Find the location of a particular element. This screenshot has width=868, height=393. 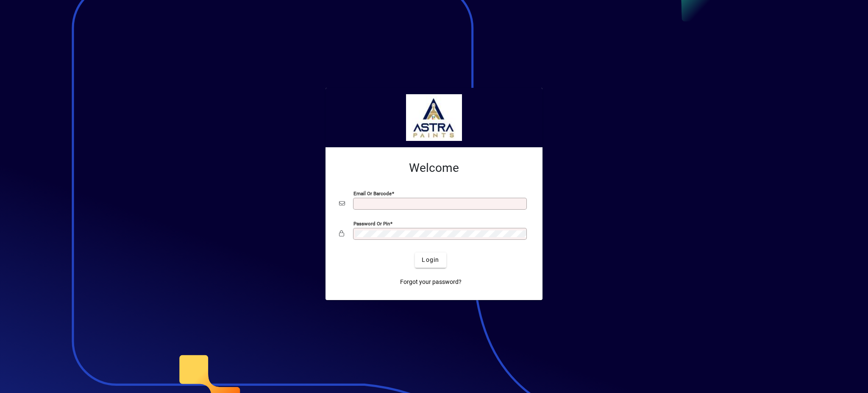

mat-label: Email or Barcode is located at coordinates (372, 193).